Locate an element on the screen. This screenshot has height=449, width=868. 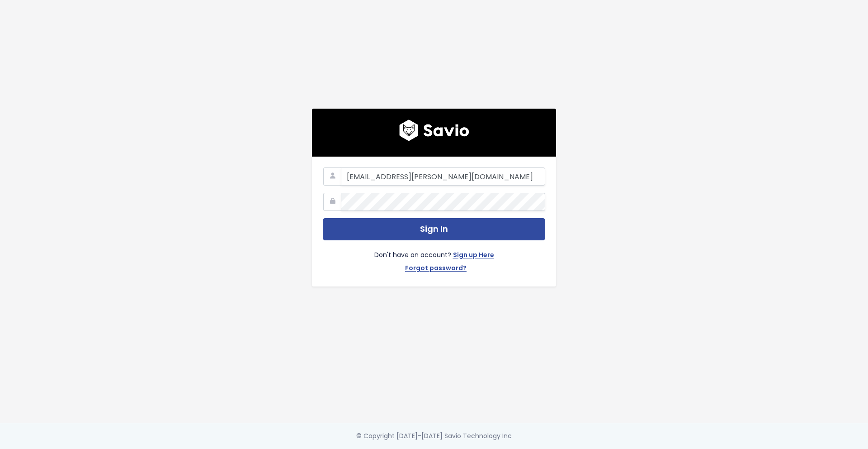
a: Sign up Here is located at coordinates (474, 256).